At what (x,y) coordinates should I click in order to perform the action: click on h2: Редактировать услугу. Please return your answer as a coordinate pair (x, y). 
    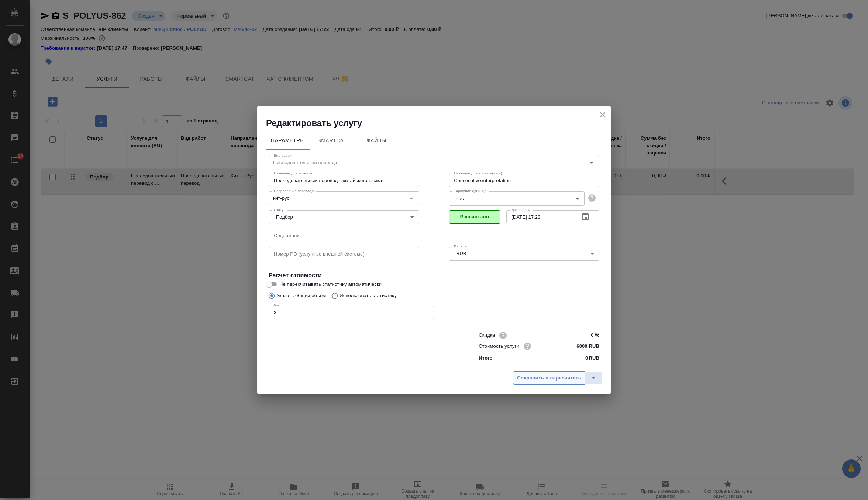
    Looking at the image, I should click on (438, 123).